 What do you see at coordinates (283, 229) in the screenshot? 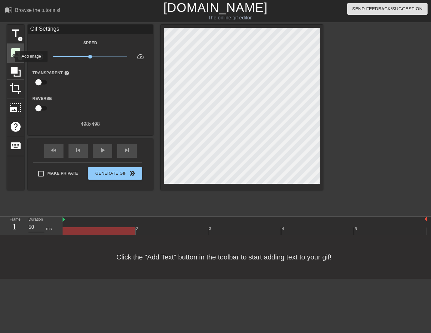
I see `div: 4` at bounding box center [283, 229].